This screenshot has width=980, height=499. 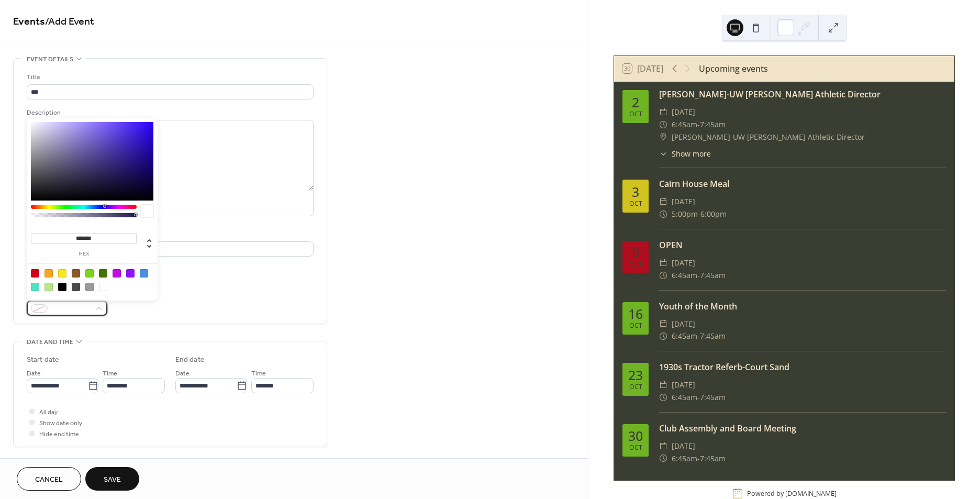 What do you see at coordinates (169, 113) in the screenshot?
I see `div: Description` at bounding box center [169, 113].